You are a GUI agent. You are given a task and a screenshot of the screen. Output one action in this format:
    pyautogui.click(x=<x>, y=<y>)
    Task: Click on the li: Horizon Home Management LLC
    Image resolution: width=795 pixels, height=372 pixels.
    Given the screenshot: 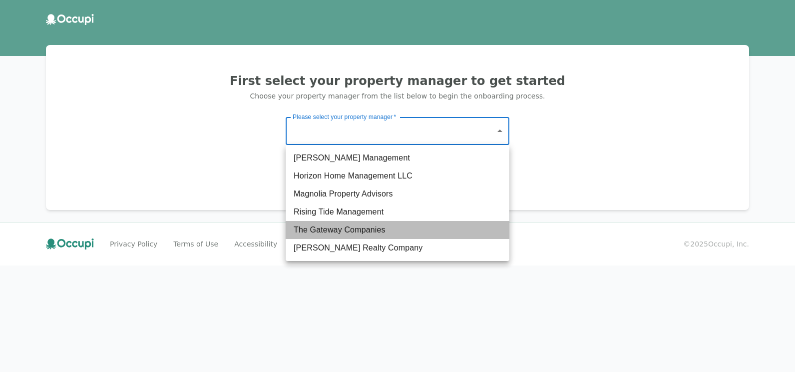 What is the action you would take?
    pyautogui.click(x=398, y=176)
    